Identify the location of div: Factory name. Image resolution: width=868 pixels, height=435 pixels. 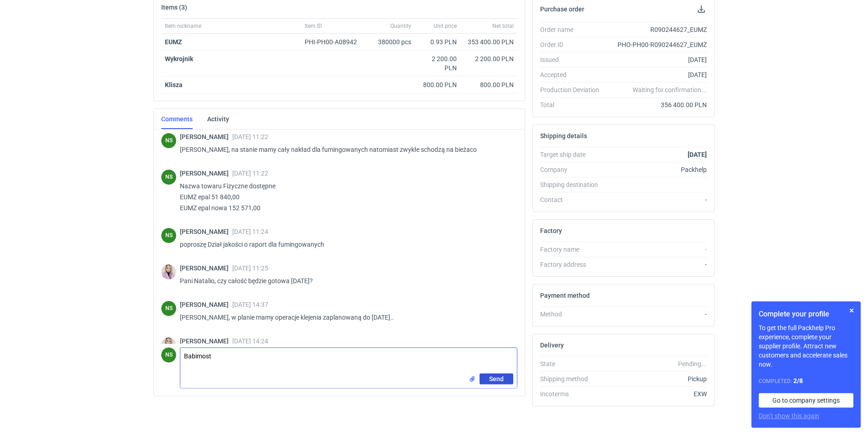
(573, 249).